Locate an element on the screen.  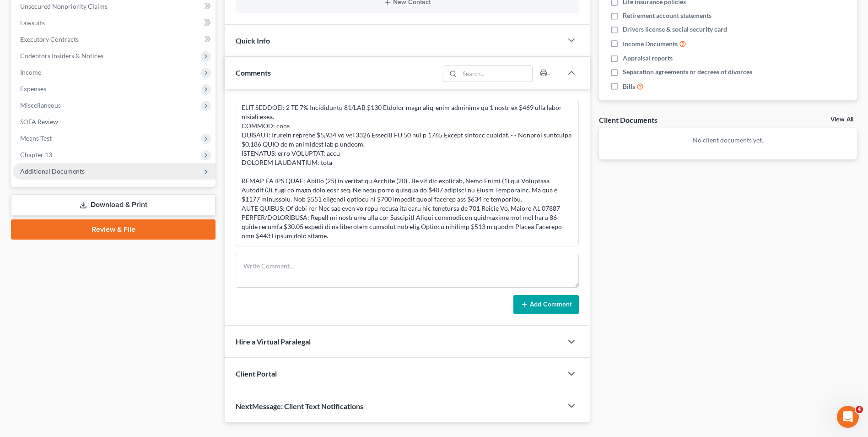
span: Codebtors Insiders & Notices is located at coordinates (62, 56).